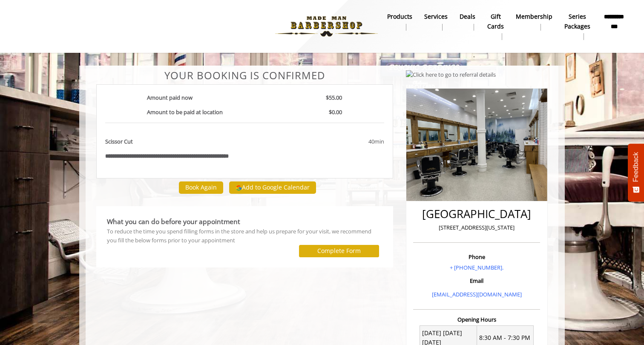  I want to click on label: Complete Form, so click(339, 251).